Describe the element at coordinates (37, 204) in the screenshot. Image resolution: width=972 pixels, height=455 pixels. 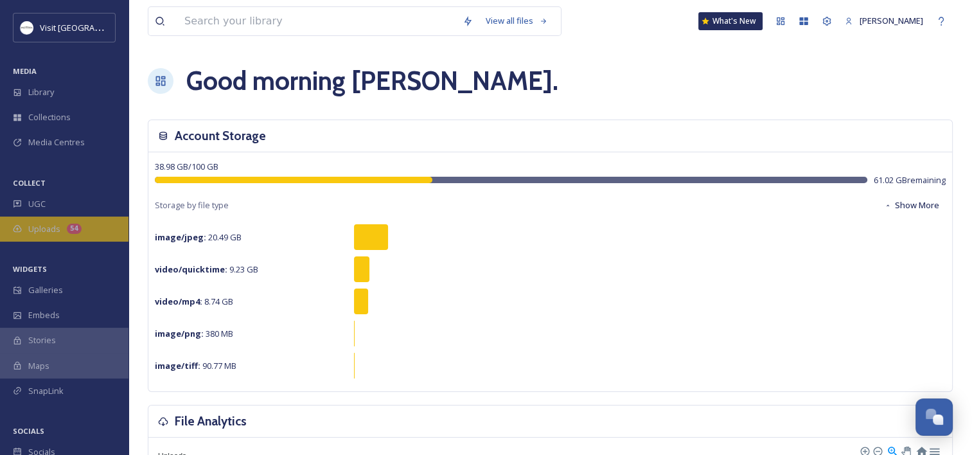
I see `span: UGC` at that location.